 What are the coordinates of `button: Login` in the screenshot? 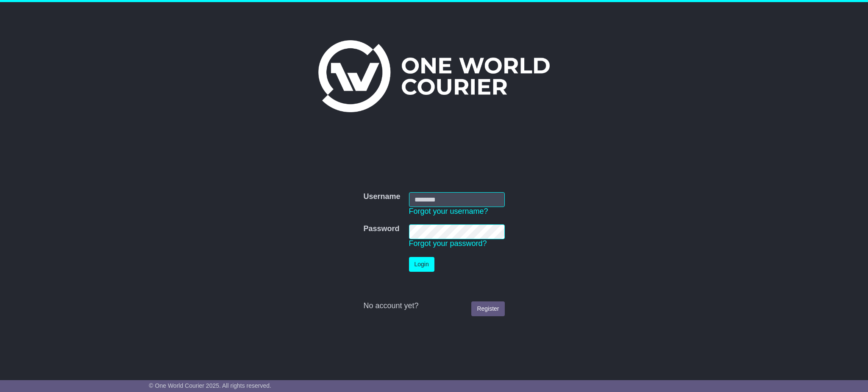 It's located at (421, 264).